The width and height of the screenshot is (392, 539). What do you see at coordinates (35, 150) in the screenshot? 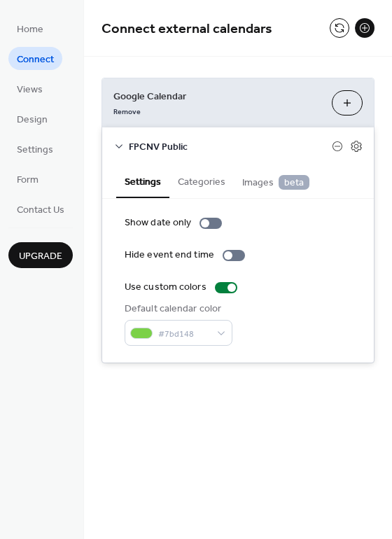
I see `span: Settings` at bounding box center [35, 150].